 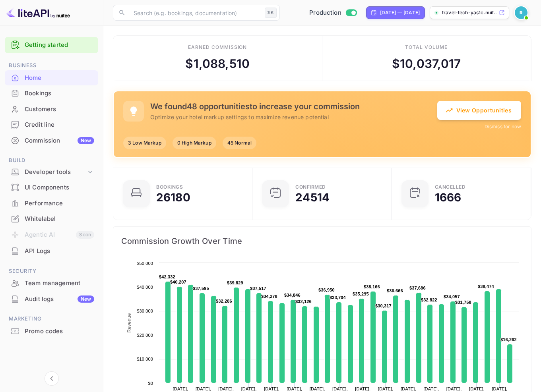 I want to click on span: 3 Low Markup, so click(x=145, y=143).